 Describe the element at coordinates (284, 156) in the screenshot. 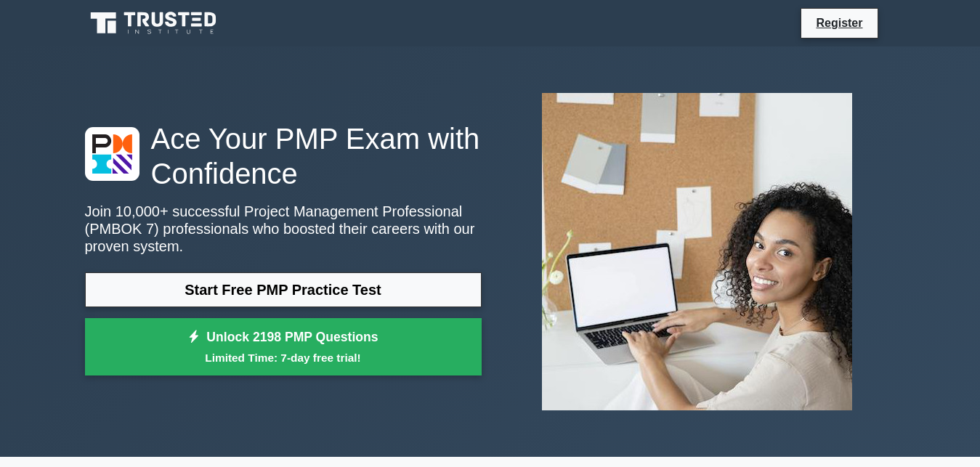

I see `h1: Ace Your PMP Exam with Confidence` at that location.